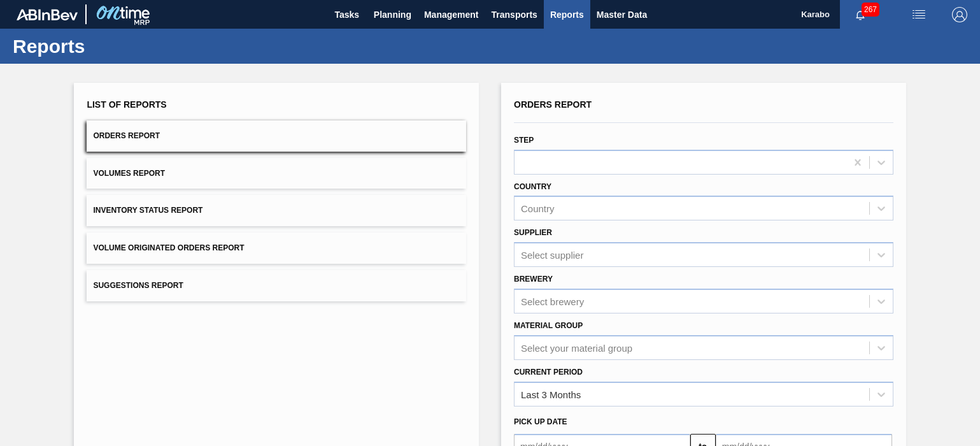 The height and width of the screenshot is (446, 980). I want to click on span: Management, so click(452, 14).